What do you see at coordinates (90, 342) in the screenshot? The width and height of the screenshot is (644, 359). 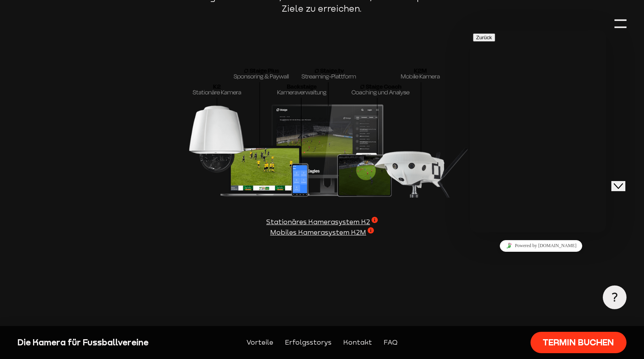 I see `div: Die Kamera für Fussballvereine` at bounding box center [90, 342].